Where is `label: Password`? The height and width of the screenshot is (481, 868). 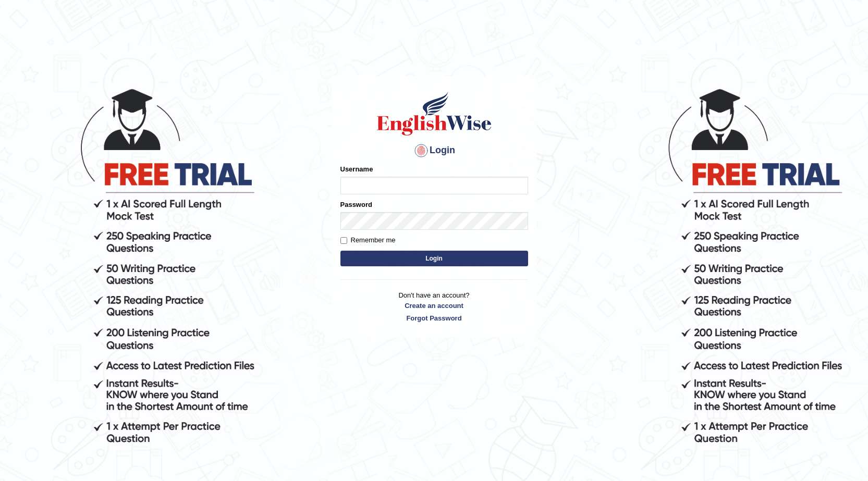
label: Password is located at coordinates (356, 205).